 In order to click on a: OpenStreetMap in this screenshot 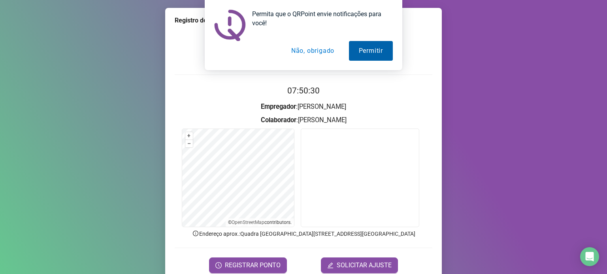, I will do `click(248, 223)`.